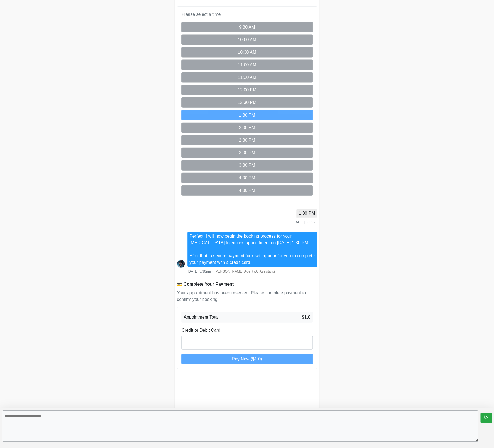 The height and width of the screenshot is (448, 494). Describe the element at coordinates (247, 103) in the screenshot. I see `button: 12:30 PM` at that location.